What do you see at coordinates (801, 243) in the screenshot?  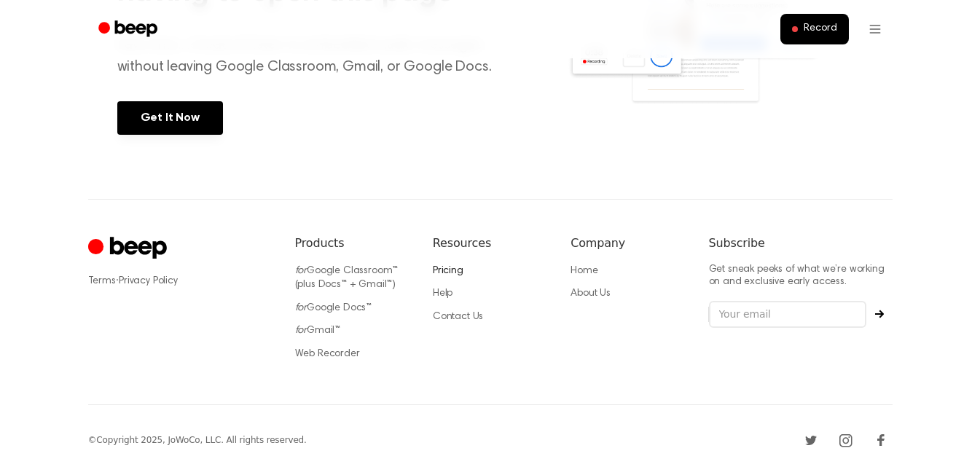 I see `h6: Subscribe` at bounding box center [801, 243].